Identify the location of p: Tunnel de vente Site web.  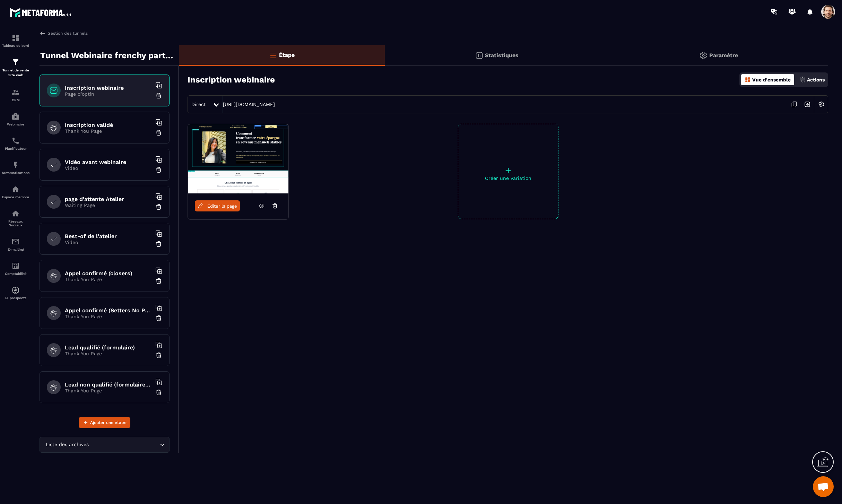
(15, 73).